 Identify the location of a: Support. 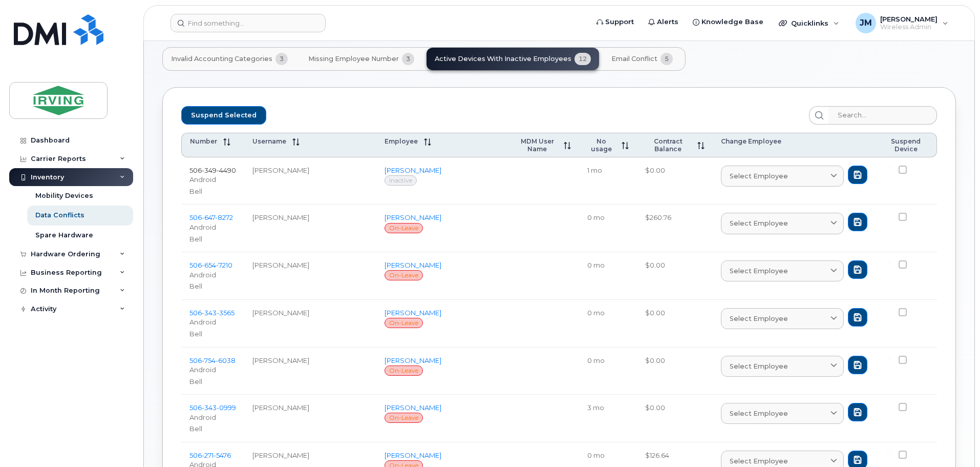
(615, 22).